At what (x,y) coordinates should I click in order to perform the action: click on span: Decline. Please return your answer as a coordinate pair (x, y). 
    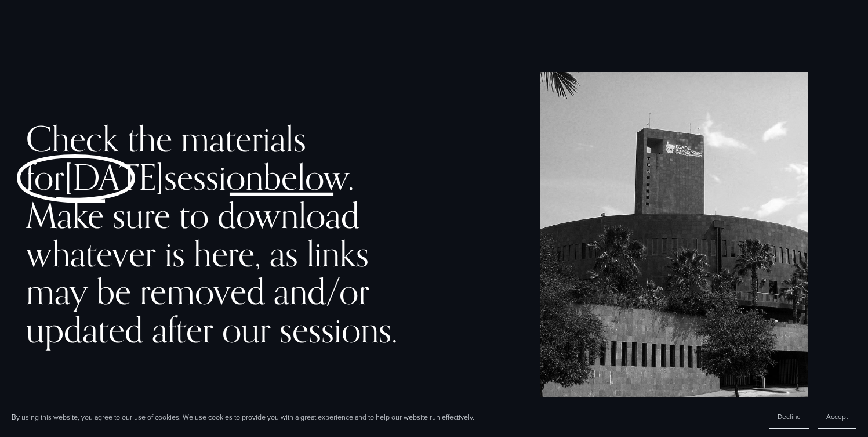
    Looking at the image, I should click on (790, 416).